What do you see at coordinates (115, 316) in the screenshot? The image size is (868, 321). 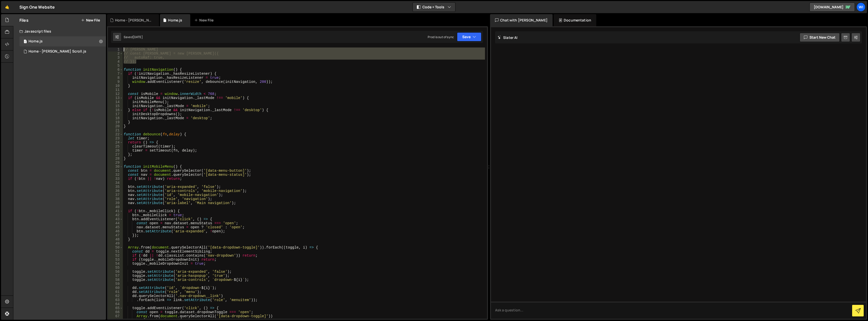 I see `div: 67` at bounding box center [115, 316].